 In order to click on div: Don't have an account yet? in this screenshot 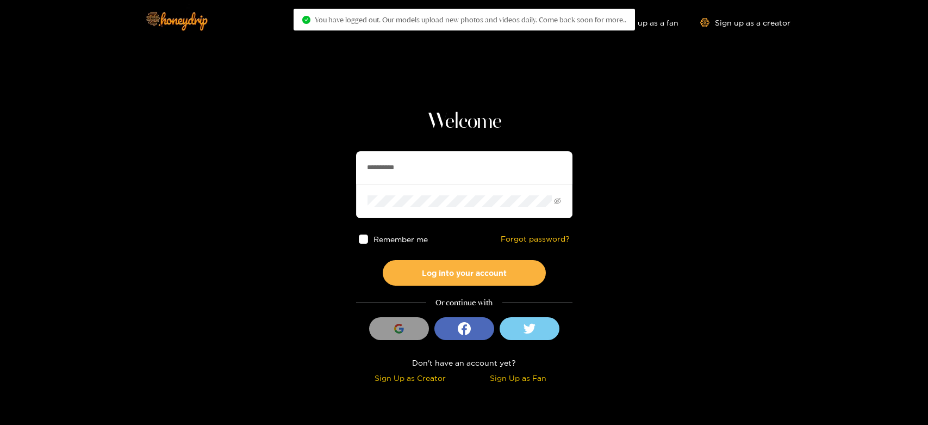, I will do `click(464, 362)`.